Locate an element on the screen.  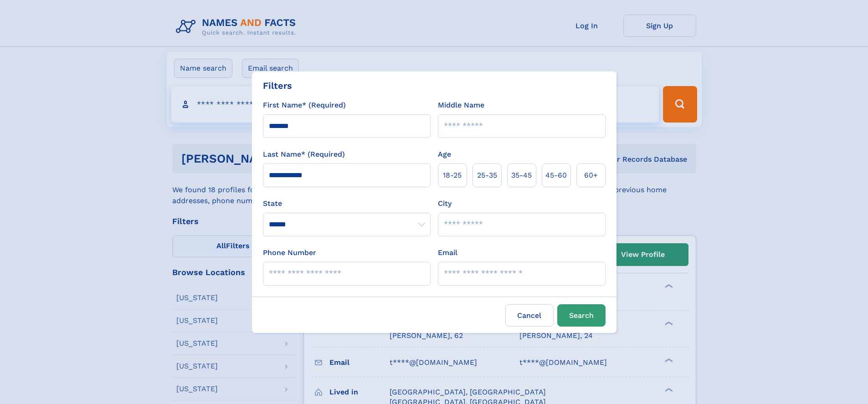
label: Email is located at coordinates (448, 253).